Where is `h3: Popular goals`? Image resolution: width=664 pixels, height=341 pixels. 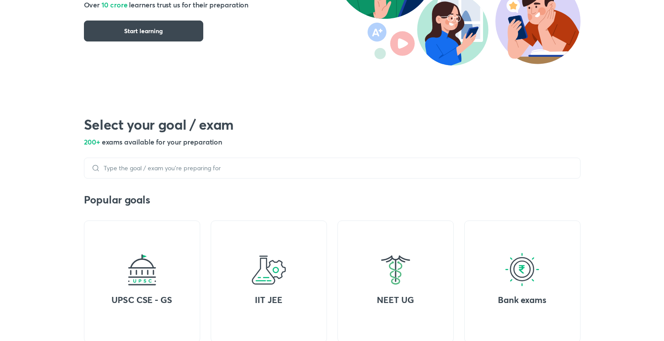
h3: Popular goals is located at coordinates (332, 200).